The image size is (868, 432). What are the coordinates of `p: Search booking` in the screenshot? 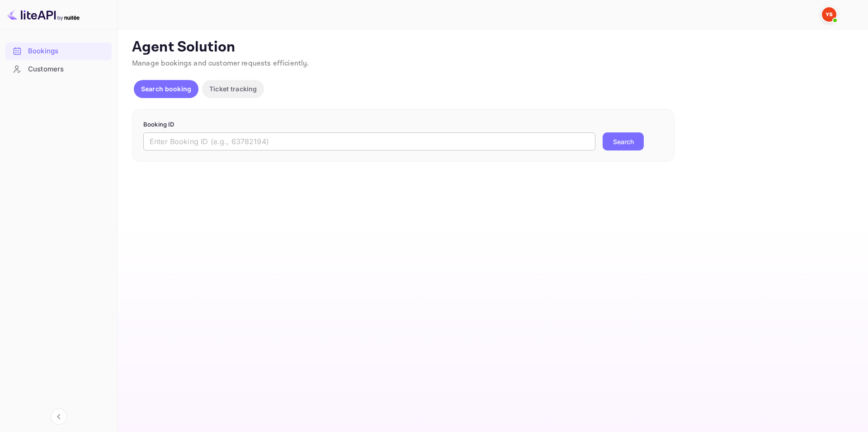 It's located at (166, 88).